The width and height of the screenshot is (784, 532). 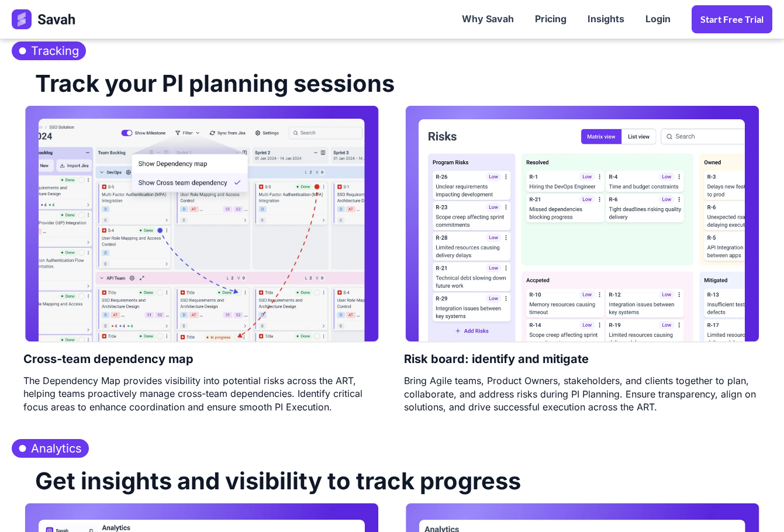 I want to click on h2: Get insights and visibility to track progress, so click(x=272, y=480).